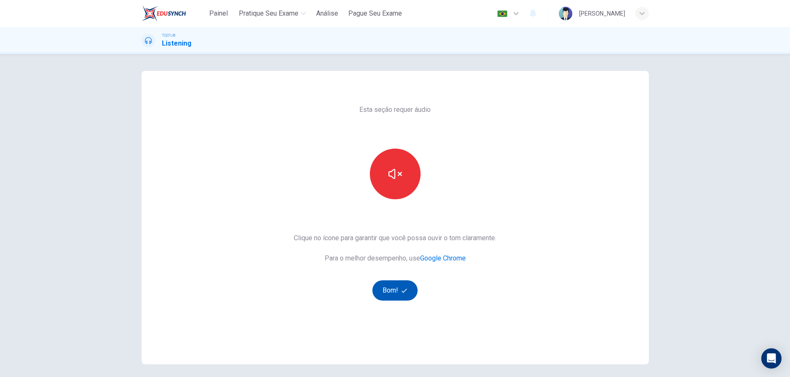 This screenshot has width=790, height=377. I want to click on span: Pague Seu Exame, so click(375, 14).